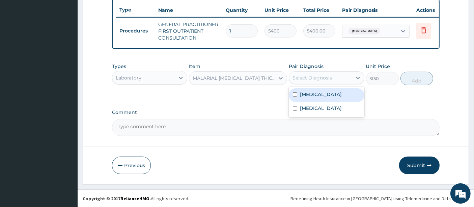  I want to click on label: Unit Price, so click(378, 66).